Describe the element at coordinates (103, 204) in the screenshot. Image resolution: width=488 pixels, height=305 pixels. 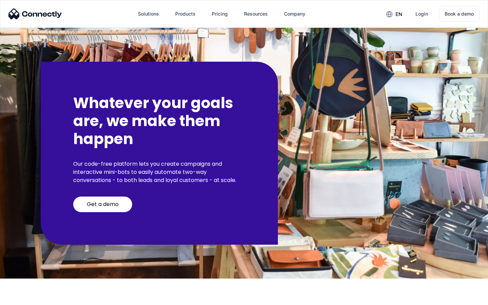
I see `div: Get a demo` at that location.